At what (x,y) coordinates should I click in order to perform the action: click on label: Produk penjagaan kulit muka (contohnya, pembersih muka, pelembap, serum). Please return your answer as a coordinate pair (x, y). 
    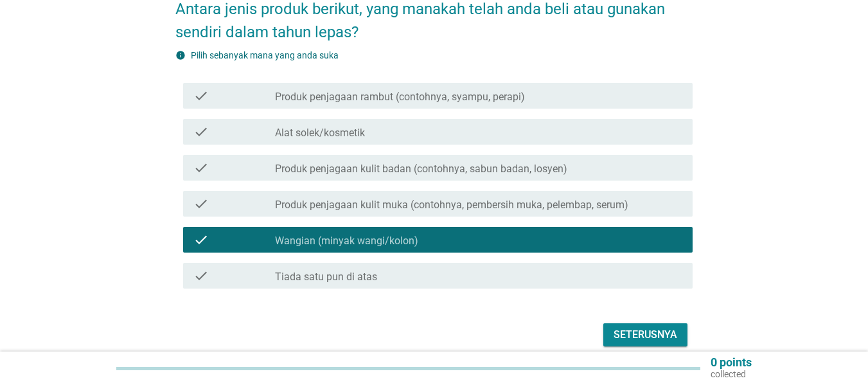
    Looking at the image, I should click on (452, 205).